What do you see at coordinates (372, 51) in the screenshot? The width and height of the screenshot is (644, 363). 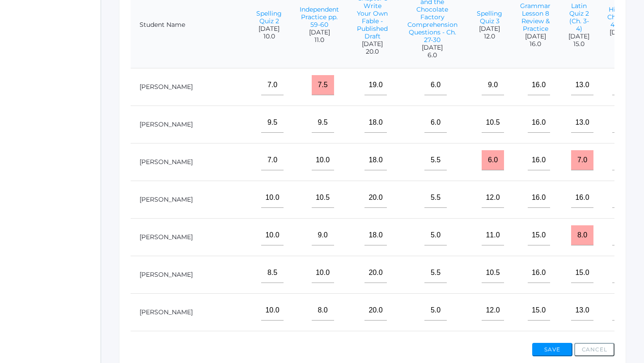 I see `span: 20.0` at bounding box center [372, 51].